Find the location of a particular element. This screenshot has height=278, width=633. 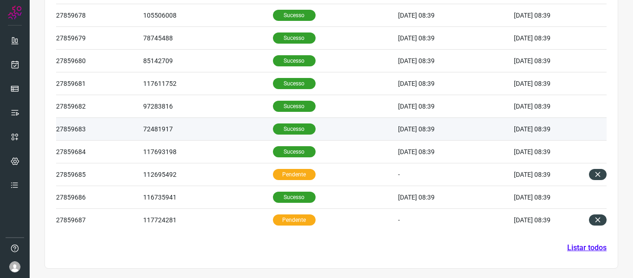

td: 27859687 is located at coordinates (100, 219).